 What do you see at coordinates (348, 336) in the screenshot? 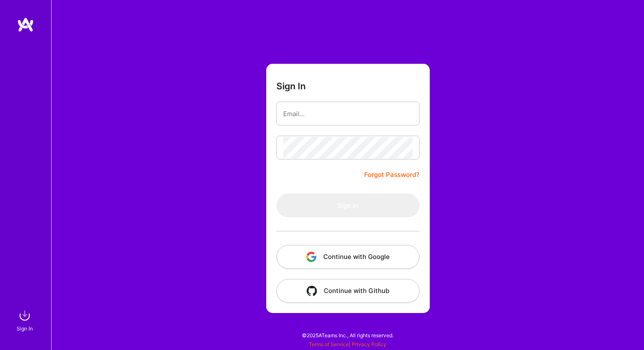
I see `div: © 2025 ATeams Inc., All rights reserved.` at bounding box center [348, 336].